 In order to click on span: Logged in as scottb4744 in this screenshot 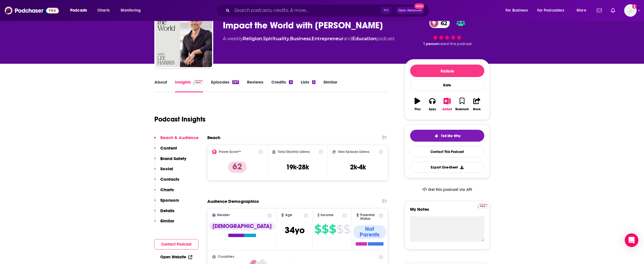, I will do `click(630, 10)`.